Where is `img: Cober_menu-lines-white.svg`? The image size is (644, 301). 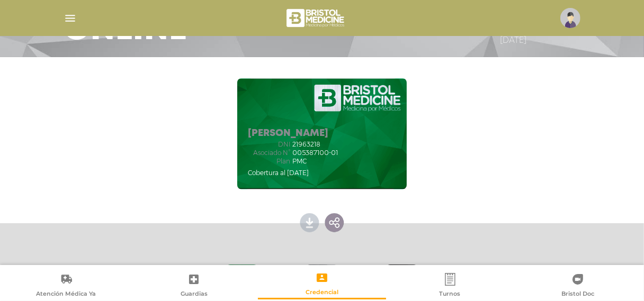 img: Cober_menu-lines-white.svg is located at coordinates (70, 18).